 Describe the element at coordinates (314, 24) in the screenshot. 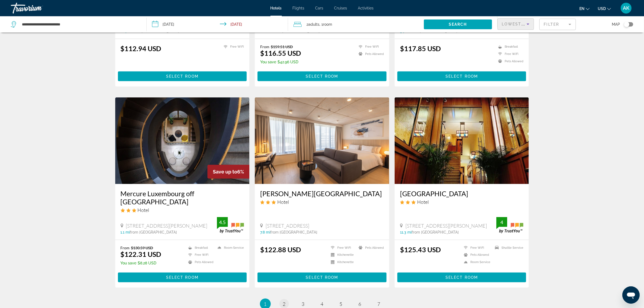

I see `span: Adults` at that location.